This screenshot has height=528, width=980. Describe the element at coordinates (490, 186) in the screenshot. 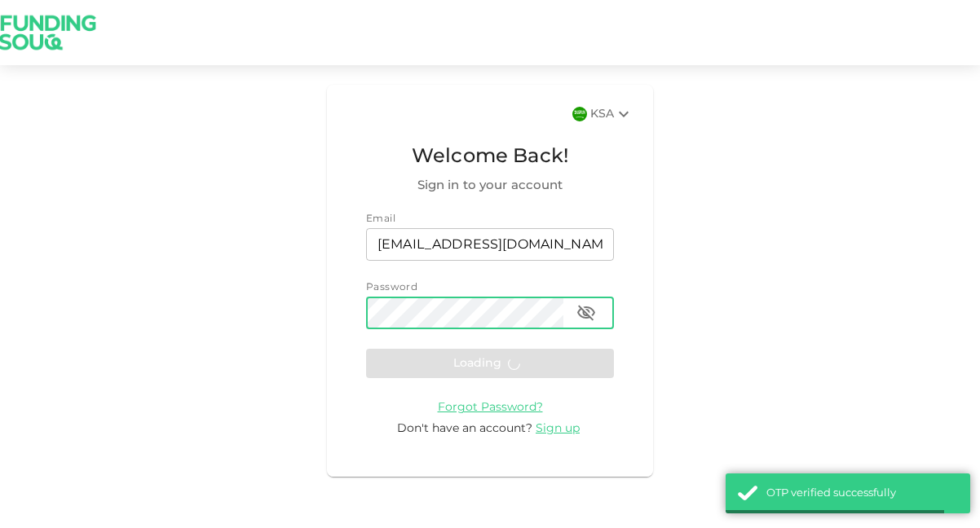

I see `span: Sign in to your account` at that location.